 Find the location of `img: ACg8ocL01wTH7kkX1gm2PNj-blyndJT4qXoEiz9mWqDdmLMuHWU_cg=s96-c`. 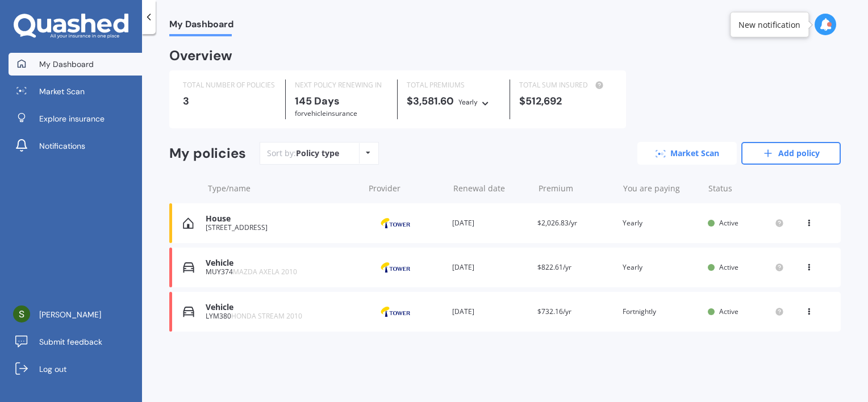

img: ACg8ocL01wTH7kkX1gm2PNj-blyndJT4qXoEiz9mWqDdmLMuHWU_cg=s96-c is located at coordinates (22, 314).